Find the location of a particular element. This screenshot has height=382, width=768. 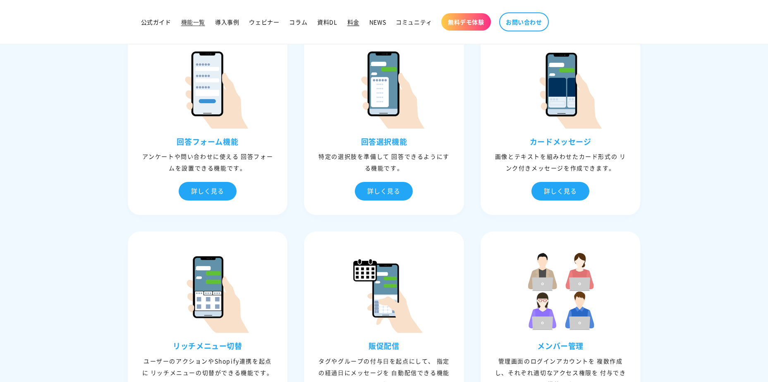

h3: リッチメニュー切替 is located at coordinates (208, 346).